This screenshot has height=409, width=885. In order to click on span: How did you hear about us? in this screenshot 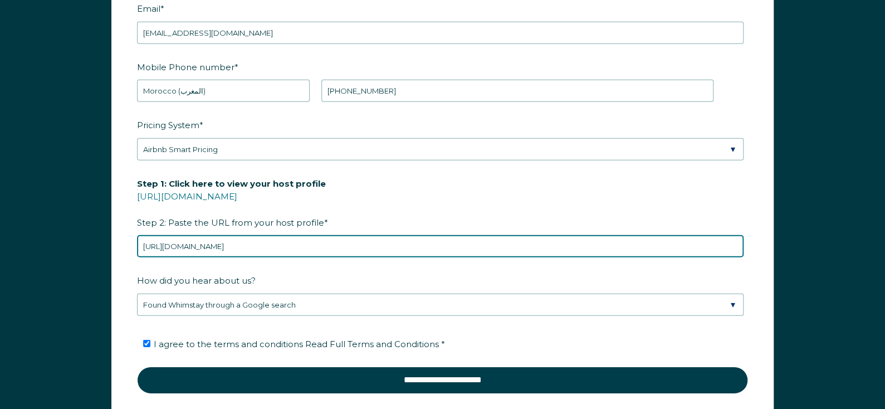, I will do `click(196, 280)`.